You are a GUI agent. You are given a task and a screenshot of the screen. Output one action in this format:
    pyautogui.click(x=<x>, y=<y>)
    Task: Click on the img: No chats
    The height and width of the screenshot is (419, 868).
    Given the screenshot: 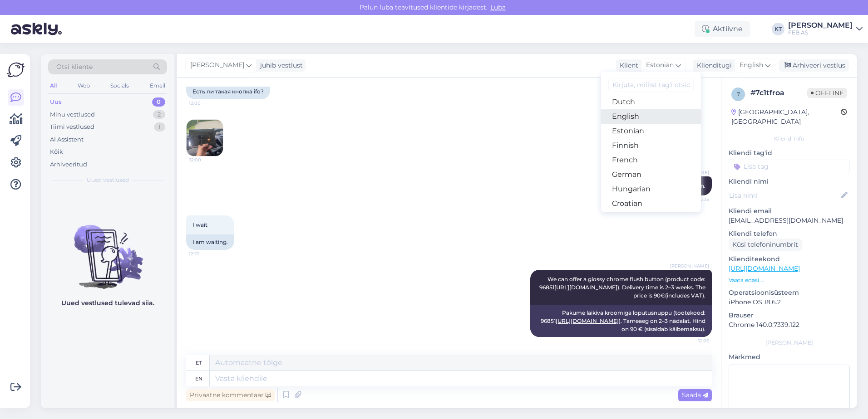 What is the action you would take?
    pyautogui.click(x=107, y=250)
    